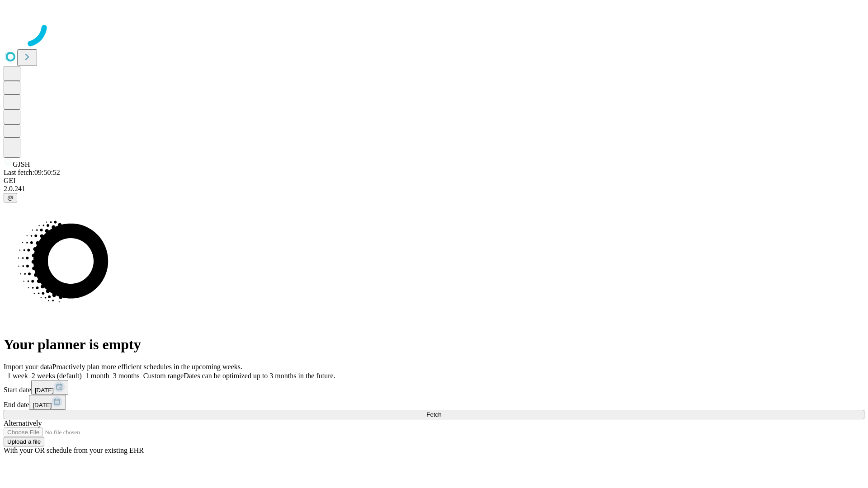  I want to click on span: Proactively plan more efficient schedules in the upcoming weeks., so click(147, 366).